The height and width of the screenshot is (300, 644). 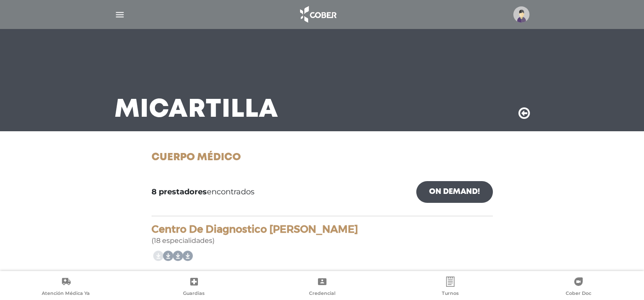 What do you see at coordinates (450, 294) in the screenshot?
I see `span: Turnos` at bounding box center [450, 294].